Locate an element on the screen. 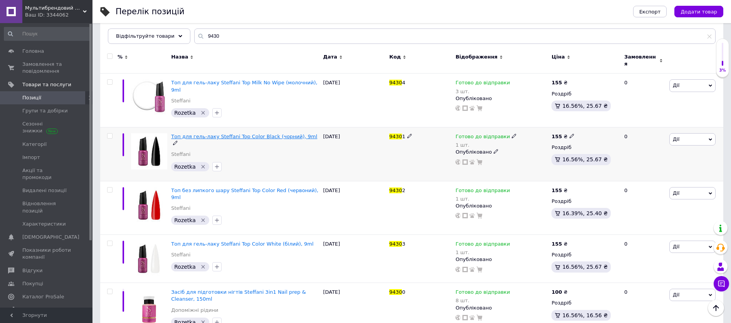 The height and width of the screenshot is (323, 731). span: 16.39%, 25.40 ₴ is located at coordinates (585, 213).